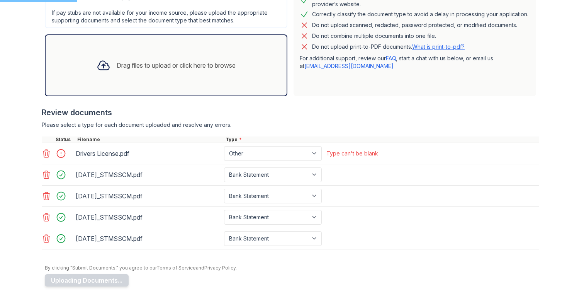 This screenshot has height=302, width=584. What do you see at coordinates (420, 14) in the screenshot?
I see `div: Correctly classify the document type to avoid a delay in processing your application.` at bounding box center [420, 14].